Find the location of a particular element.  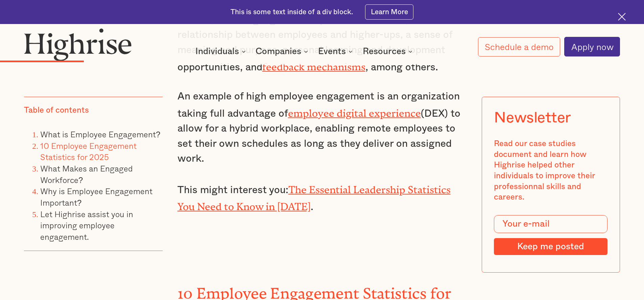

a: What is Employee Engagement? is located at coordinates (100, 134).